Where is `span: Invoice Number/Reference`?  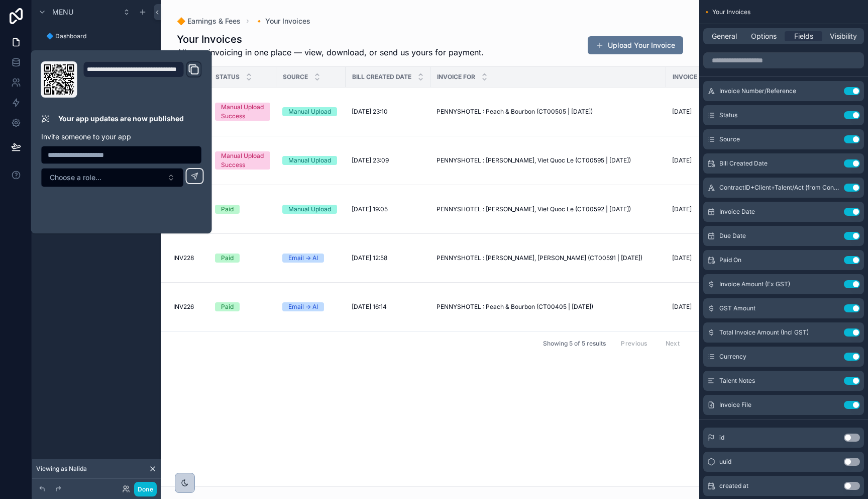
span: Invoice Number/Reference is located at coordinates (758, 91).